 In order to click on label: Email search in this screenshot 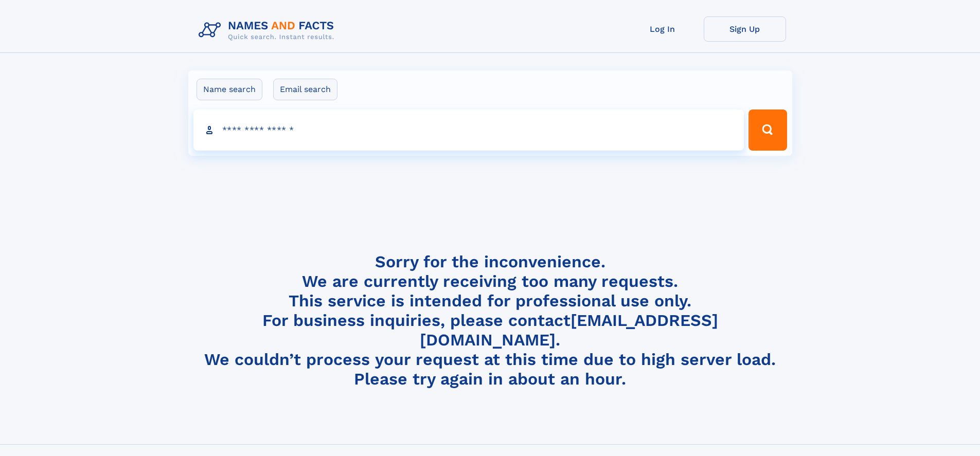, I will do `click(305, 90)`.